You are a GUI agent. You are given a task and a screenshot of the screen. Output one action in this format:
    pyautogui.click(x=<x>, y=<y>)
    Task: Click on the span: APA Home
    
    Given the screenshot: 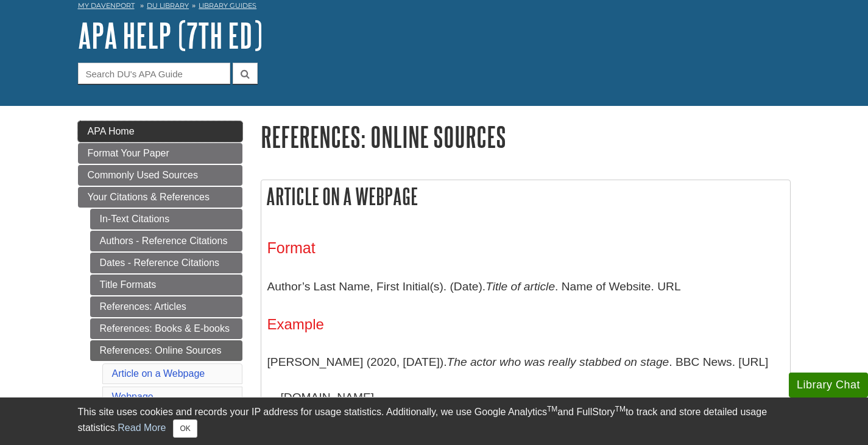 What is the action you would take?
    pyautogui.click(x=111, y=131)
    